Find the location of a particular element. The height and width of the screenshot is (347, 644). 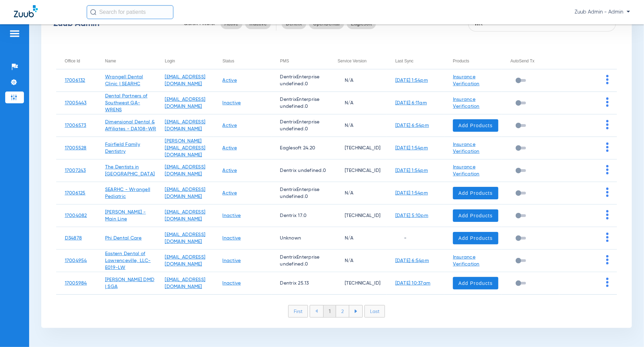

img: arrow-left-blue.svg is located at coordinates (317, 311).